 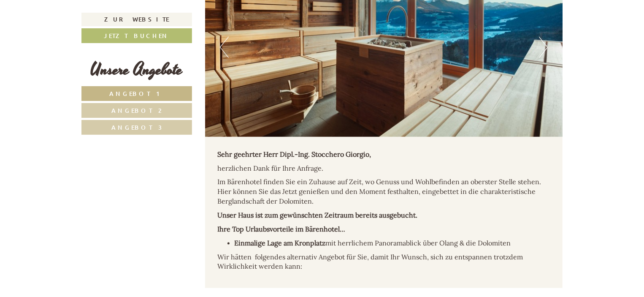 What do you see at coordinates (137, 70) in the screenshot?
I see `div: Unsere Angebote` at bounding box center [137, 70].